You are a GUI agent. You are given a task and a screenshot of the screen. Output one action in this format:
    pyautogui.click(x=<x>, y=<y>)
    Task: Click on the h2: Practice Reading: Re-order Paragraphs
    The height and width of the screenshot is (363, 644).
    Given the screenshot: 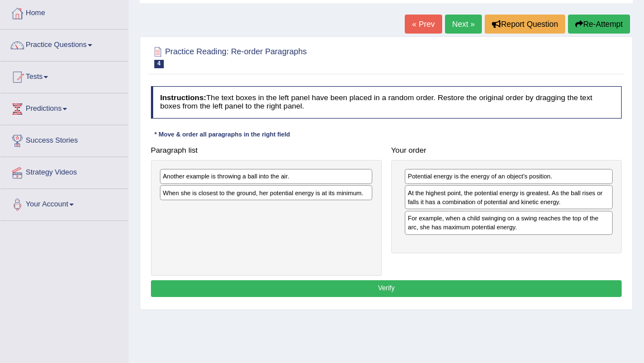 What is the action you would take?
    pyautogui.click(x=297, y=56)
    